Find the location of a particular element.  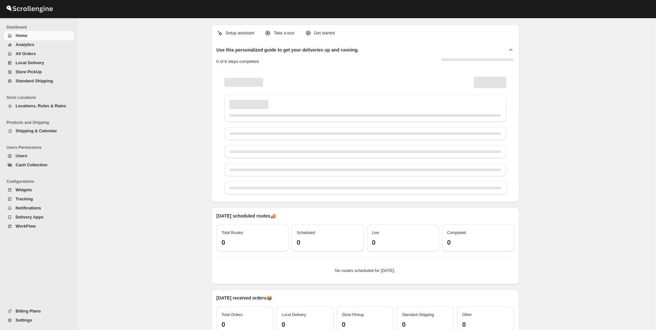

span: WorkFlow is located at coordinates (26, 226).